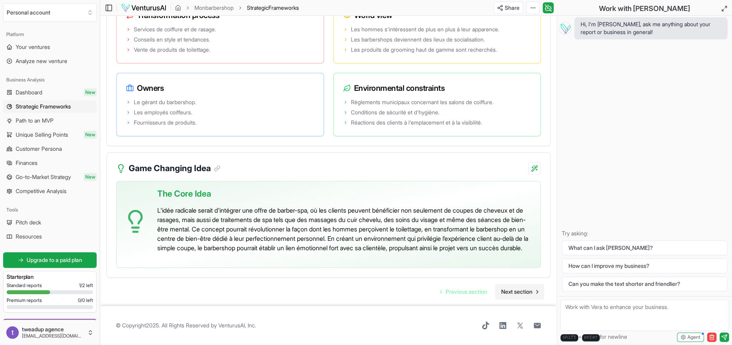 The height and width of the screenshot is (345, 732). What do you see at coordinates (50, 163) in the screenshot?
I see `a: Finances` at bounding box center [50, 163].